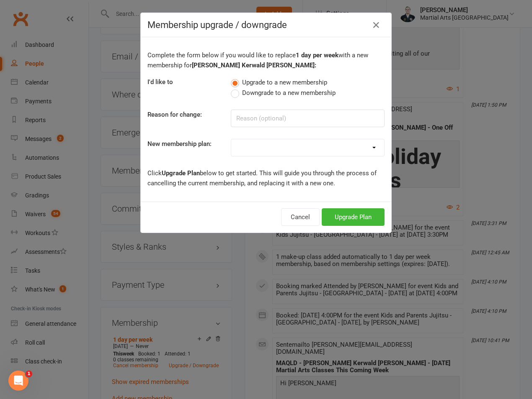 Image resolution: width=532 pixels, height=399 pixels. I want to click on button: Upgrade Plan, so click(353, 217).